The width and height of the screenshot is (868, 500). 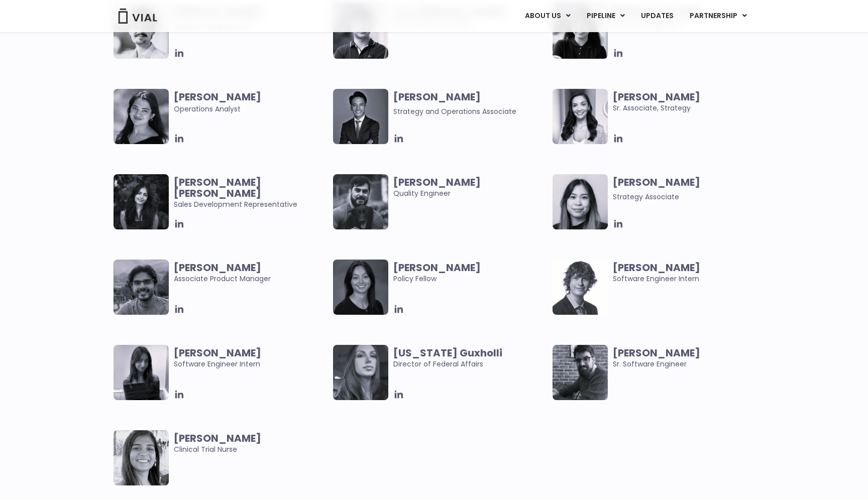 I want to click on img: Smiling woman named Claudia, so click(x=361, y=287).